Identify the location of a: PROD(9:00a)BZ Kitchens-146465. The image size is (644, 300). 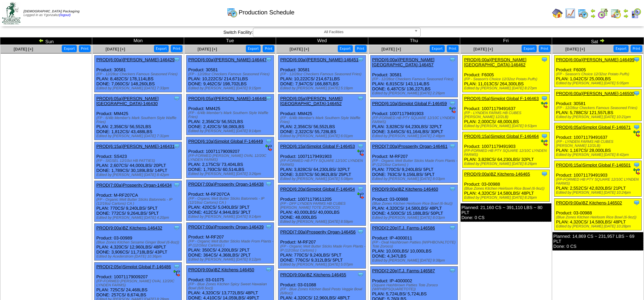
(497, 174).